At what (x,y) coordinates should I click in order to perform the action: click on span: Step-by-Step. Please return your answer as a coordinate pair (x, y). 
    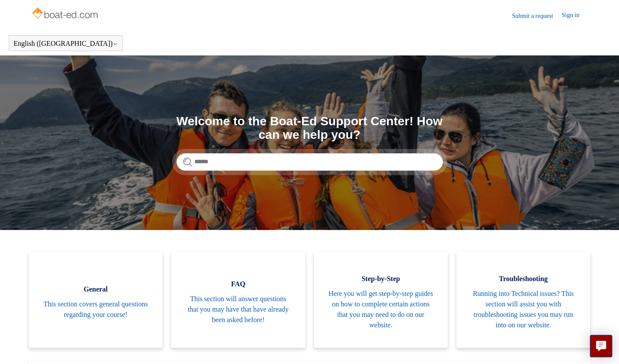
    Looking at the image, I should click on (381, 279).